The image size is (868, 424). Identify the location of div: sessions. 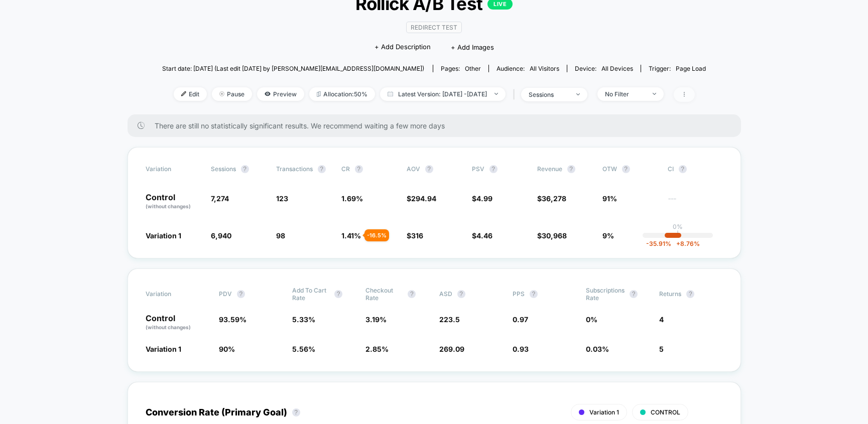
(549, 94).